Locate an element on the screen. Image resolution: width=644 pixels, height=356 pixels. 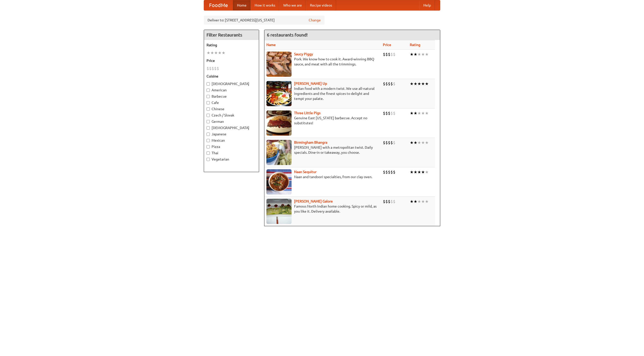
label: German is located at coordinates (231, 122).